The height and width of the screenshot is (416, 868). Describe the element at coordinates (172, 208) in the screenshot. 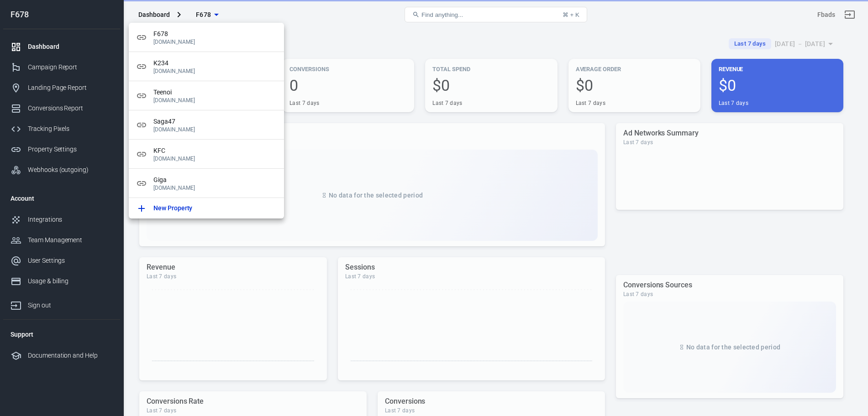

I see `p: New Property` at that location.